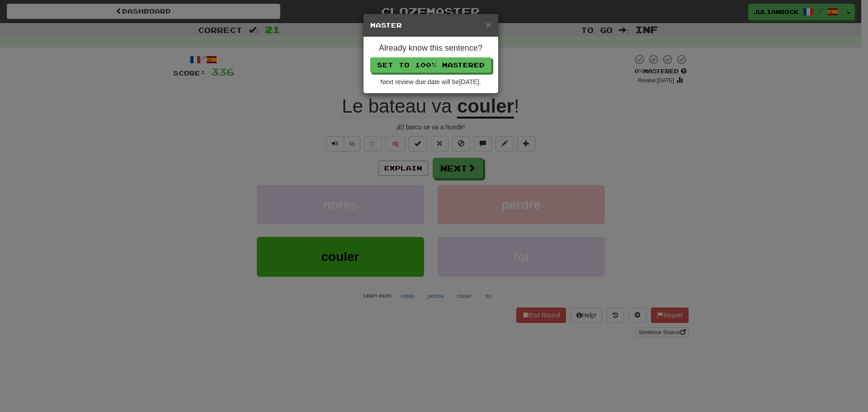  Describe the element at coordinates (431, 65) in the screenshot. I see `button: Set to 100% Mastered` at that location.